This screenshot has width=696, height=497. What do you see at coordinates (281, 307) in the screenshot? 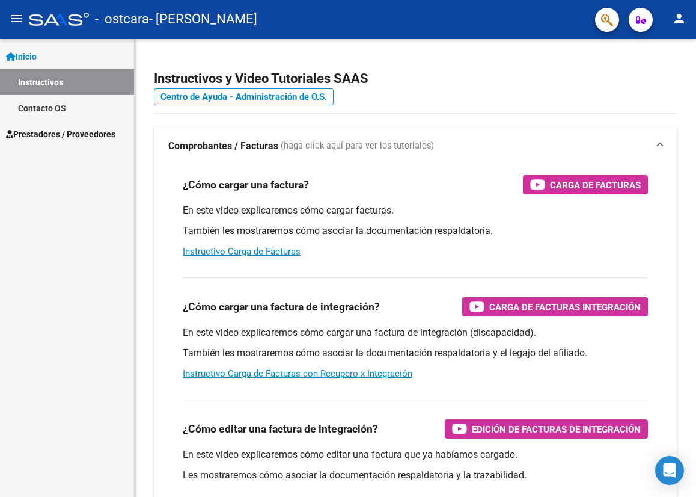
I see `h3: ¿Cómo cargar una factura de integración?` at bounding box center [281, 307].